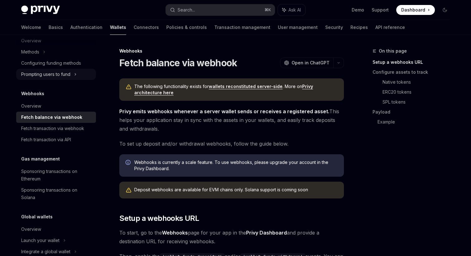  Describe the element at coordinates (334, 27) in the screenshot. I see `a: Security` at that location.